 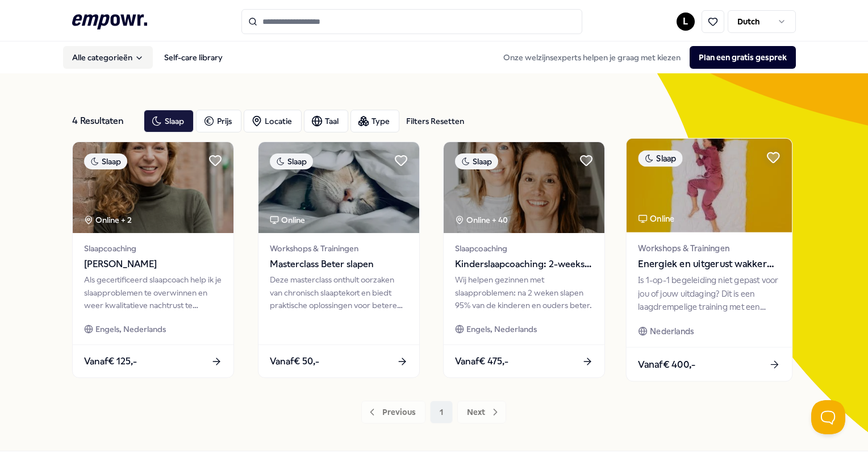 I want to click on div: Deze masterclass onthult oorzaken van chronisch slaaptekort en biedt praktische oplossingen voor ..., so click(x=338, y=293).